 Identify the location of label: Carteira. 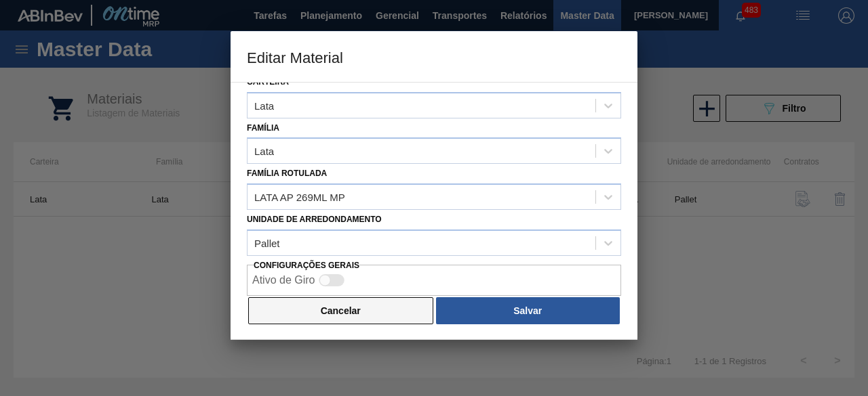
(268, 82).